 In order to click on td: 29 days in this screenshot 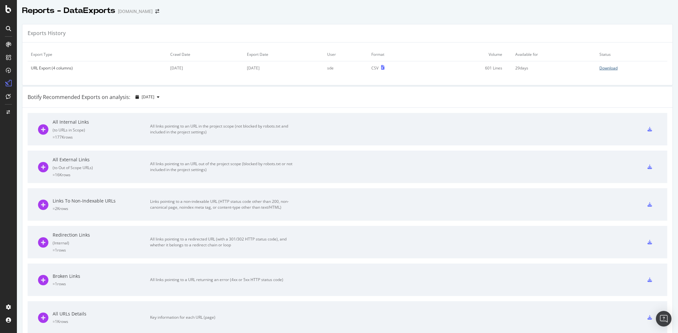, I will do `click(554, 68)`.